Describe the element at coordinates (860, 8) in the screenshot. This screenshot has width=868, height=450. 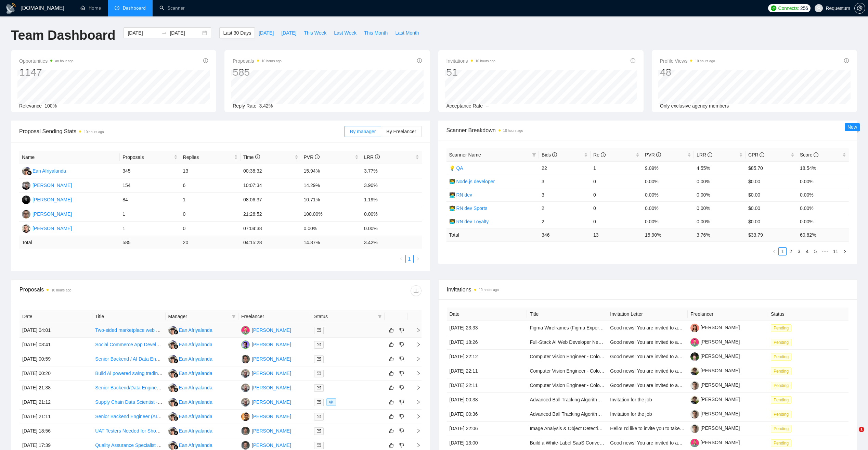
I see `button: setting` at that location.